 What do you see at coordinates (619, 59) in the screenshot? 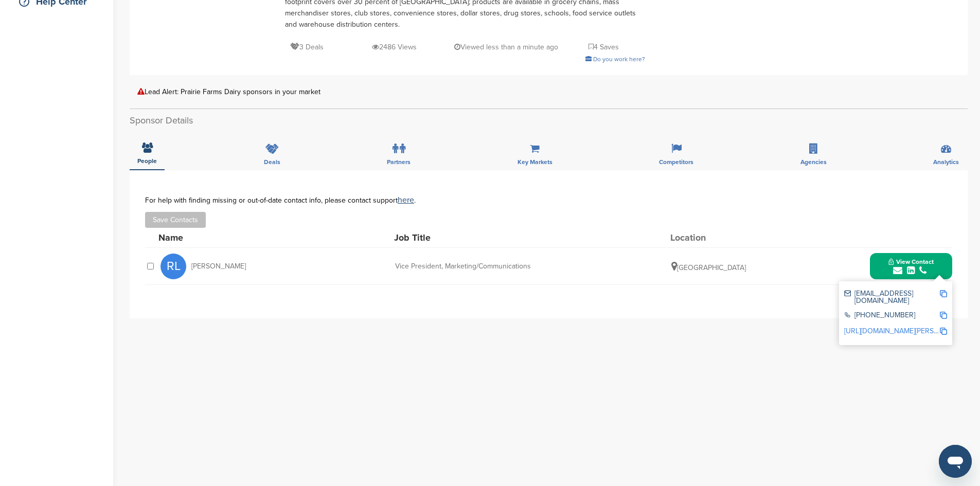
I see `span: Do you work here?` at bounding box center [619, 59].